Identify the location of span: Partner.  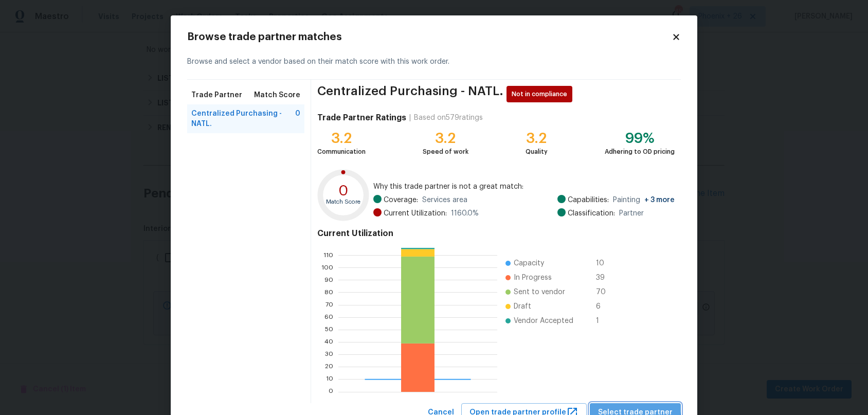
(631, 214).